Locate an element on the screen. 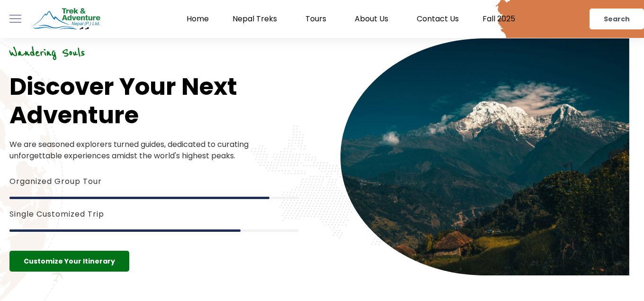 The image size is (644, 301). h6: Wandering Souls is located at coordinates (154, 52).